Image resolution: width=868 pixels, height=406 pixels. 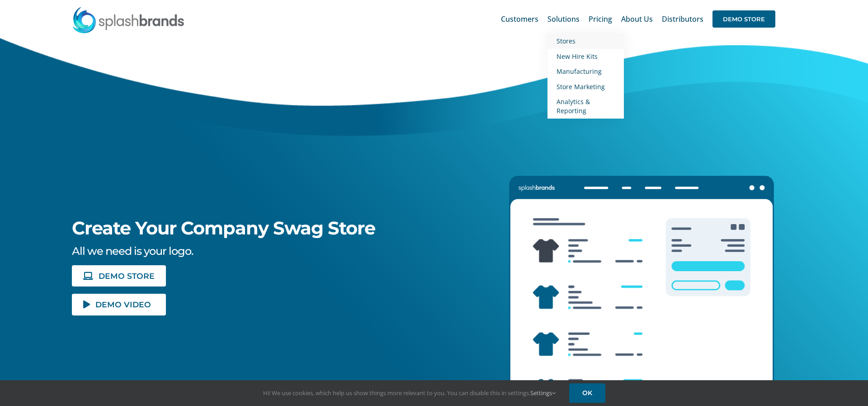 What do you see at coordinates (519, 19) in the screenshot?
I see `span: Customers` at bounding box center [519, 19].